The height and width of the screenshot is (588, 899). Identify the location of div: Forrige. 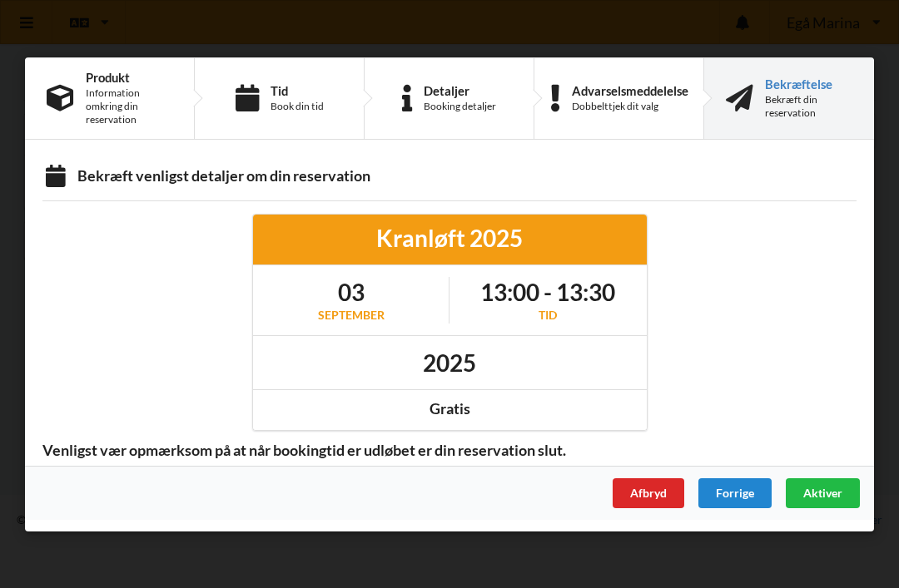
(735, 492).